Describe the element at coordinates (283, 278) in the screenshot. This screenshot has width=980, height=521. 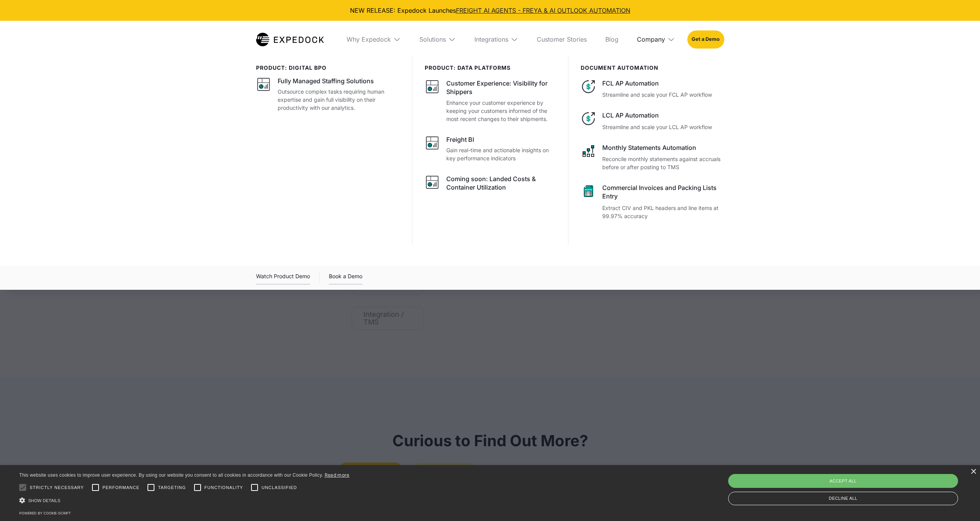
I see `a: open lightbox` at that location.